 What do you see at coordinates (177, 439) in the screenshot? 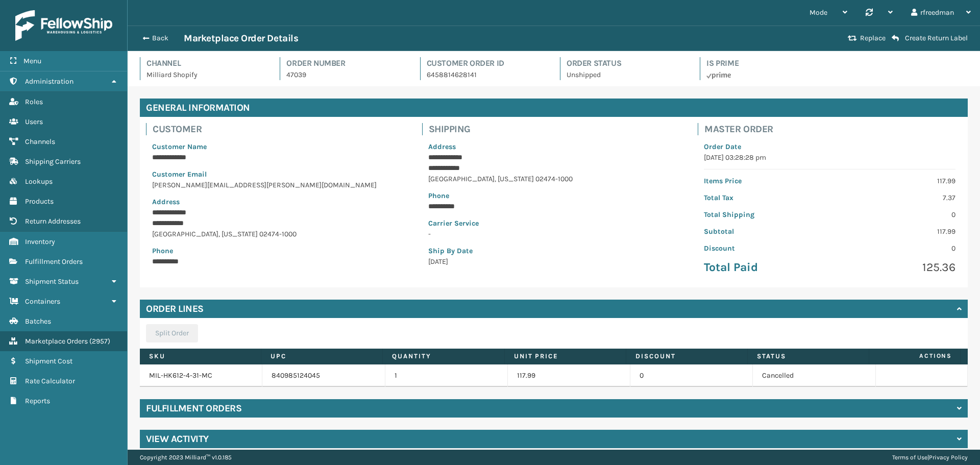
I see `h4: View Activity` at bounding box center [177, 439].